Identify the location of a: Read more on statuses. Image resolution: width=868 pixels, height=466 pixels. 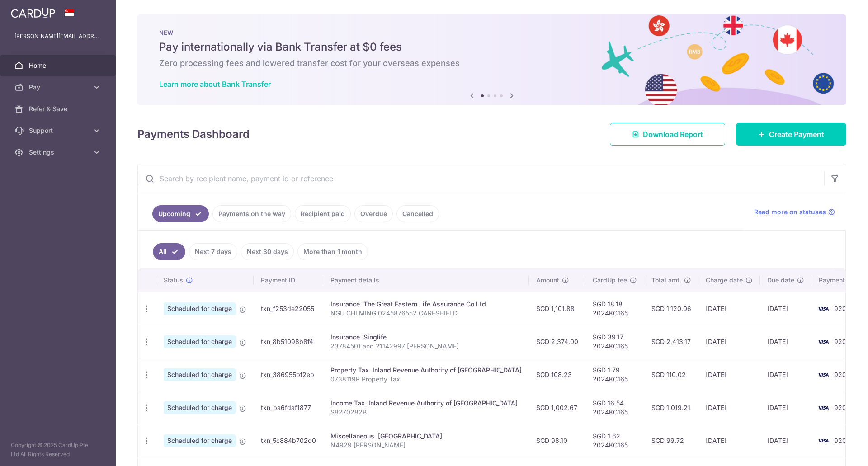
(794, 212).